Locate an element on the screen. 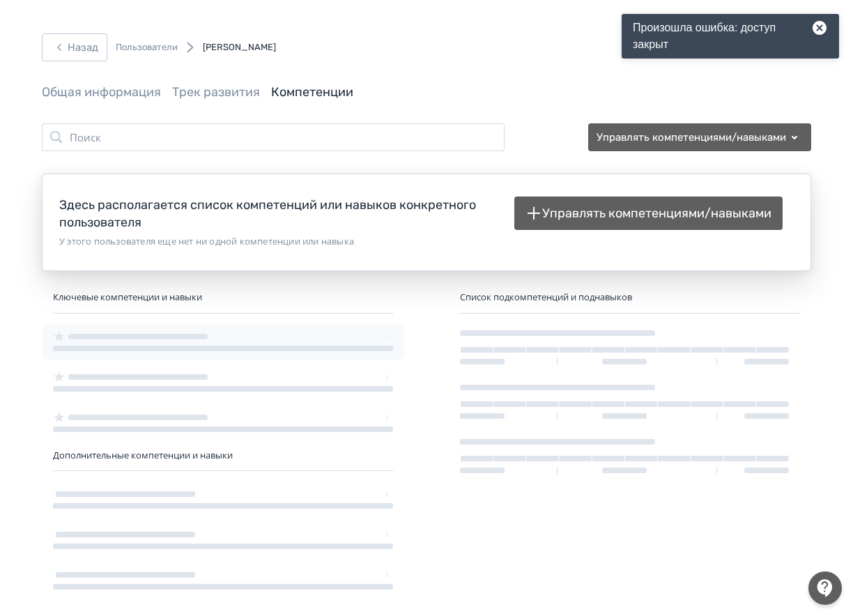 This screenshot has height=616, width=853. div: У этого пользователя еще нет ни одной компетенции или навыка is located at coordinates (286, 242).